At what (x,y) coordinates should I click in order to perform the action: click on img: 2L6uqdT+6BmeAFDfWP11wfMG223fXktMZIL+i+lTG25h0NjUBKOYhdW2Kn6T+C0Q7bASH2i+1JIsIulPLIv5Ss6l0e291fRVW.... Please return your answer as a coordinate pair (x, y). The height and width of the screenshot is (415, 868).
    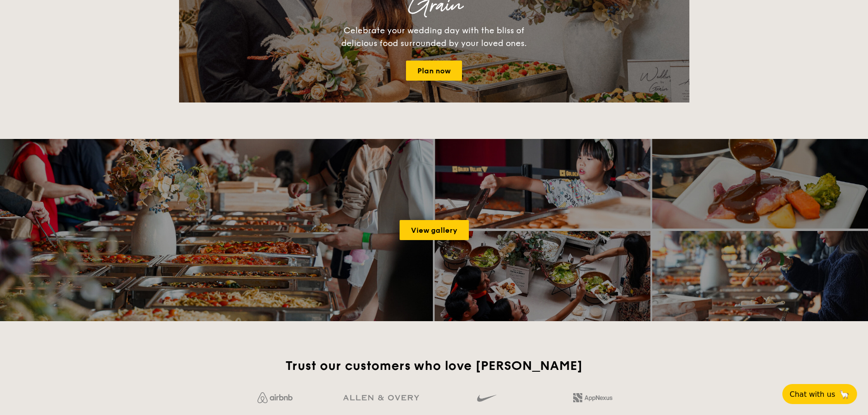
    Looking at the image, I should click on (593, 398).